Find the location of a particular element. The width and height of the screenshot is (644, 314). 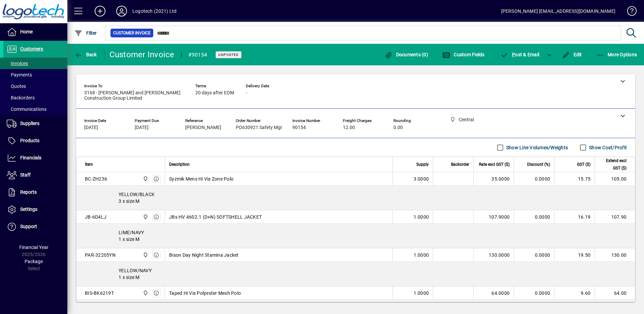

span: Support is located at coordinates (29, 227).